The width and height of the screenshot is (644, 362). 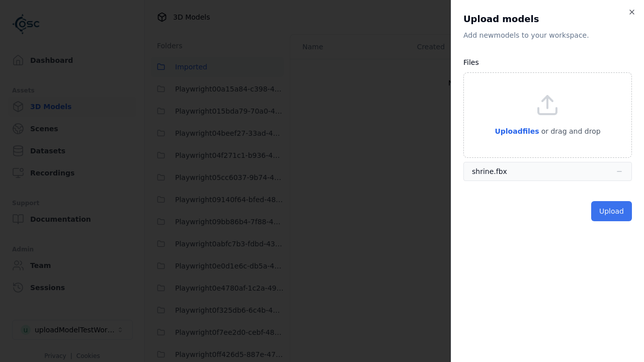 I want to click on p: or drag and drop, so click(x=570, y=131).